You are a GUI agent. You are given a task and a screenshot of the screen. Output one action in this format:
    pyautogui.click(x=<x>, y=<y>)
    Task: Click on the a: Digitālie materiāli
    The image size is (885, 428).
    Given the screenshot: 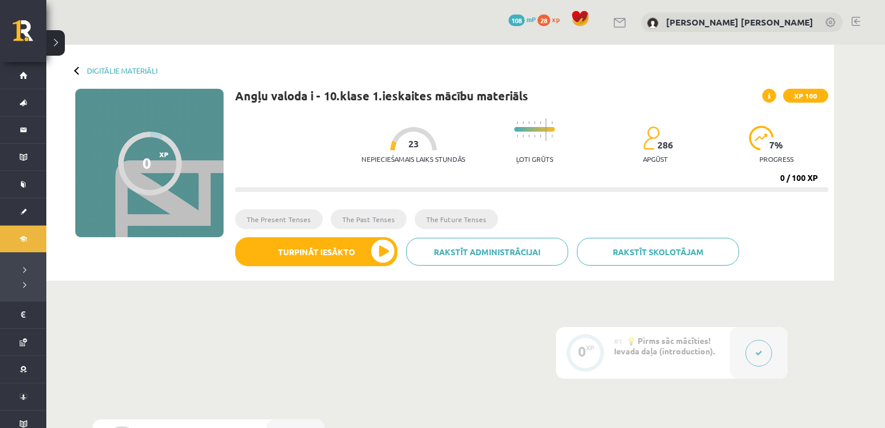 What is the action you would take?
    pyautogui.click(x=122, y=70)
    